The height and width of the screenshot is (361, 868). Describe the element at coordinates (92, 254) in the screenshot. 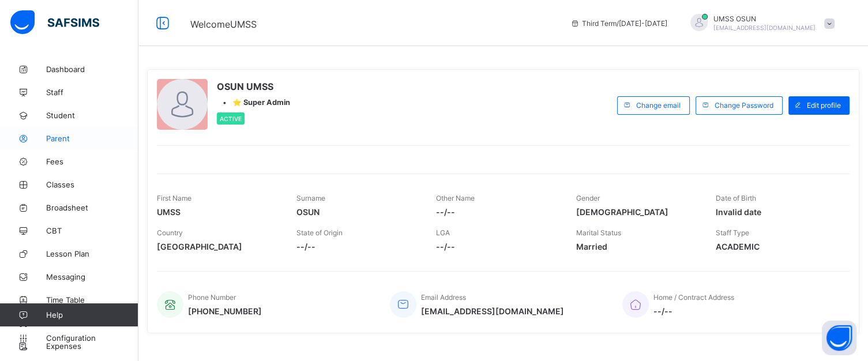

I see `span: Lesson Plan` at that location.